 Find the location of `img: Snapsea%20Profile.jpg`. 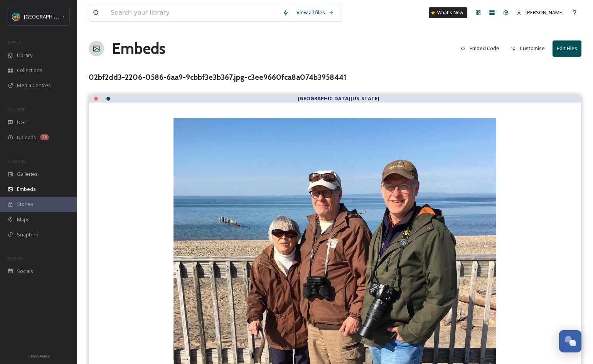

img: Snapsea%20Profile.jpg is located at coordinates (16, 17).